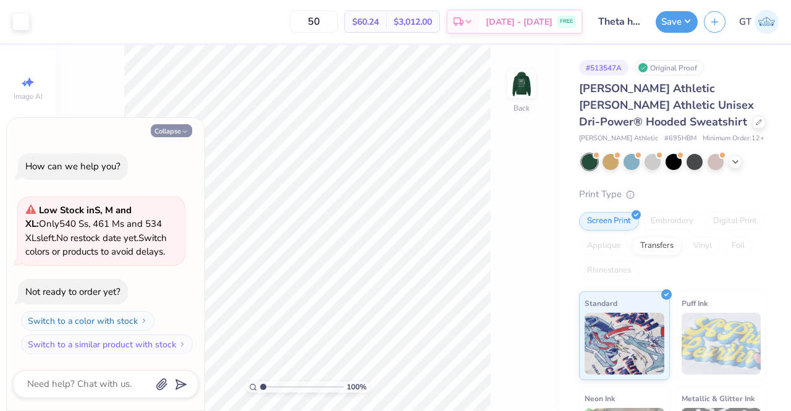 The height and width of the screenshot is (411, 791). Describe the element at coordinates (603, 246) in the screenshot. I see `div: Applique` at that location.